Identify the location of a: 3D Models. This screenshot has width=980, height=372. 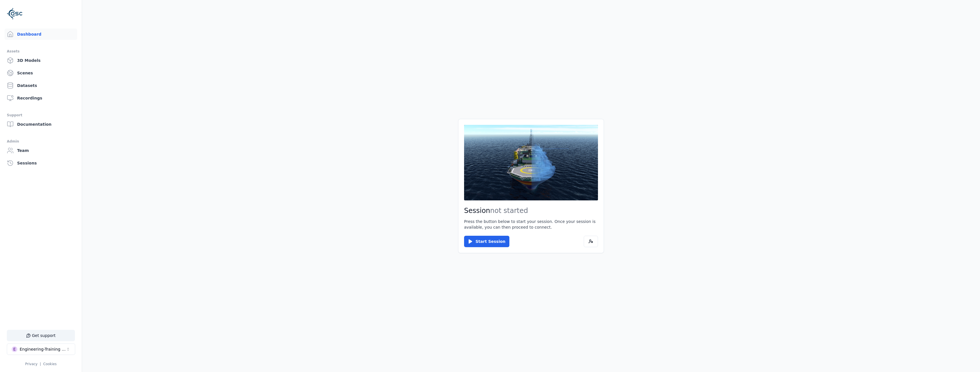
(41, 61).